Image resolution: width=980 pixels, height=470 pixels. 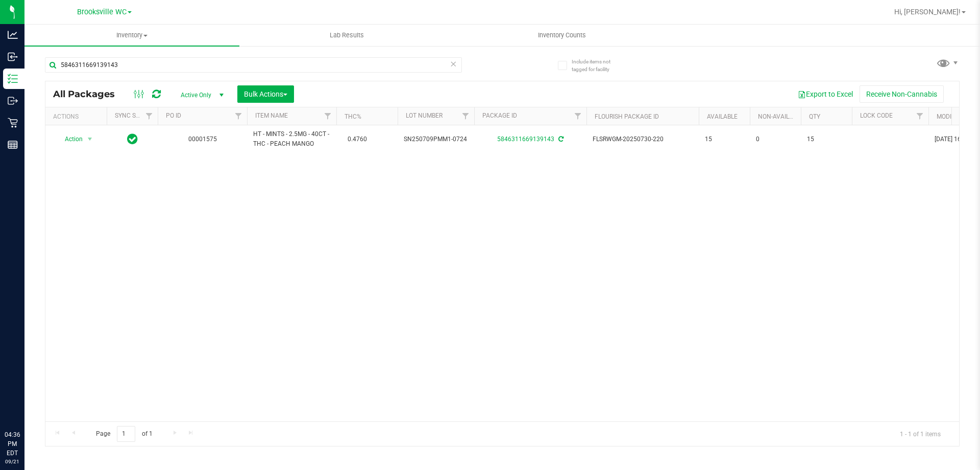 What do you see at coordinates (69, 139) in the screenshot?
I see `span: Action` at bounding box center [69, 139].